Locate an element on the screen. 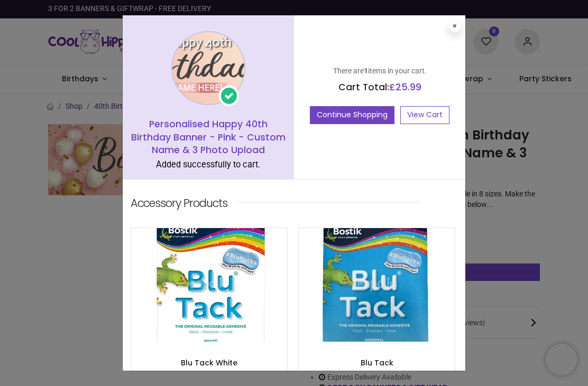 The width and height of the screenshot is (588, 386). p: Accessory Products is located at coordinates (179, 203).